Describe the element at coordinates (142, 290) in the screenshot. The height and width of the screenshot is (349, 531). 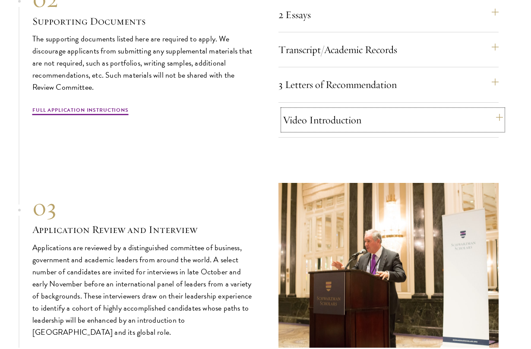
I see `p: Applications are reviewed by a distinguished committee of business, government and academic leade...` at that location.